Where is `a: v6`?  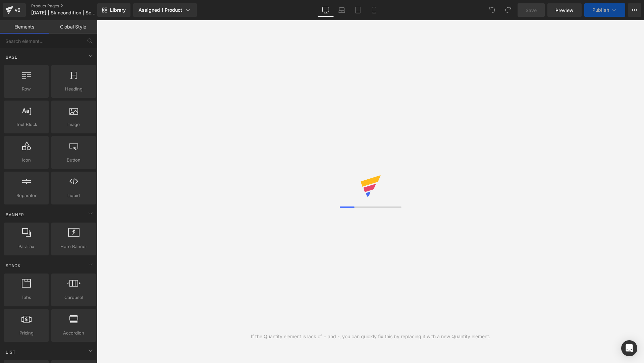 a: v6 is located at coordinates (14, 10).